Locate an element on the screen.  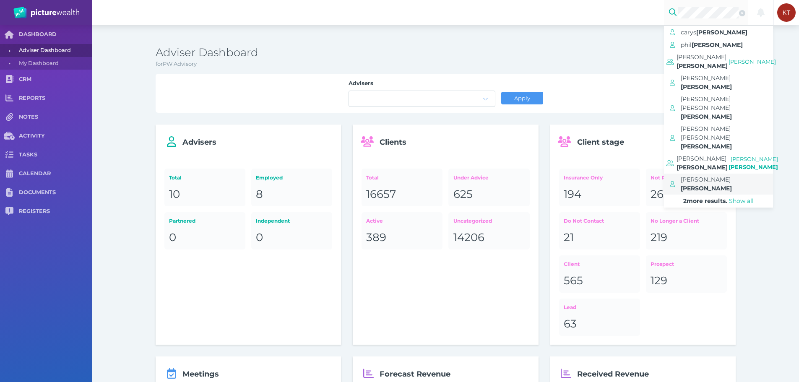
div: 8 is located at coordinates (292, 195).